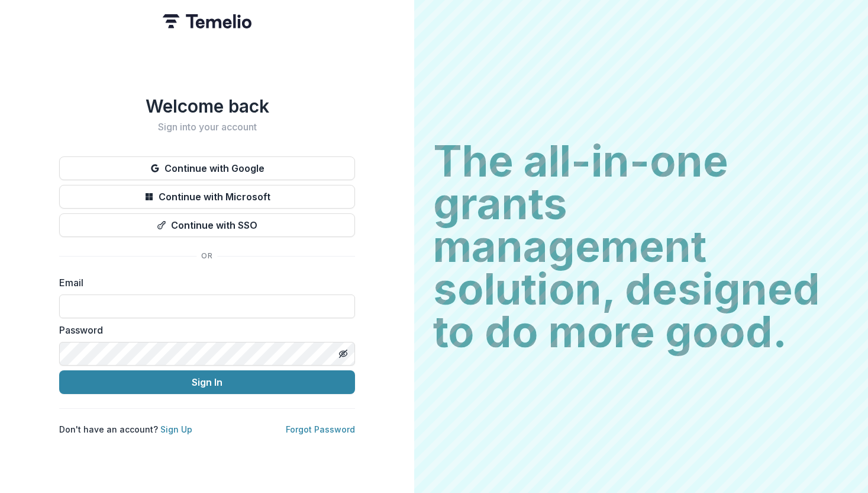 This screenshot has height=493, width=868. I want to click on h2: Sign into your account, so click(207, 126).